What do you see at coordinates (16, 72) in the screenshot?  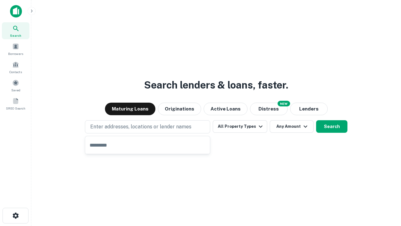 I see `span: Contacts` at bounding box center [16, 72].